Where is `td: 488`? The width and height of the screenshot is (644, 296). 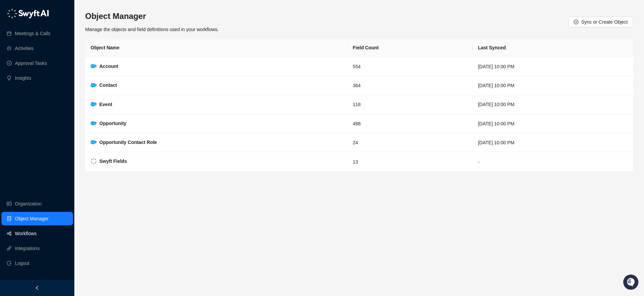
td: 488 is located at coordinates (410, 124).